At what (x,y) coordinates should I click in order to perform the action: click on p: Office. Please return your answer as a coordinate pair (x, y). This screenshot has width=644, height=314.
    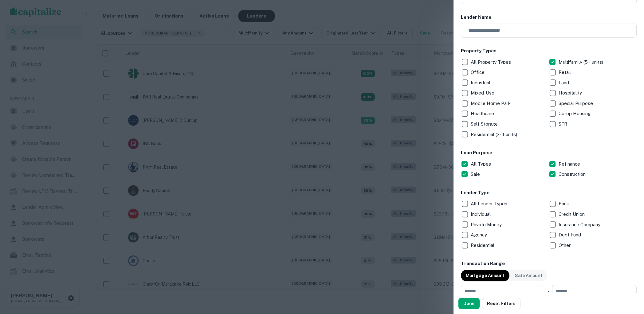
    Looking at the image, I should click on (478, 73).